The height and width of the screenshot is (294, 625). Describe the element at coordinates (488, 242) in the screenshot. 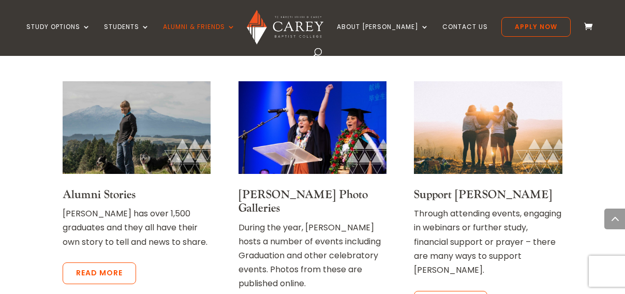

I see `p: Through attending events, engaging in webinars or further study, financial support or prayer – th...` at that location.